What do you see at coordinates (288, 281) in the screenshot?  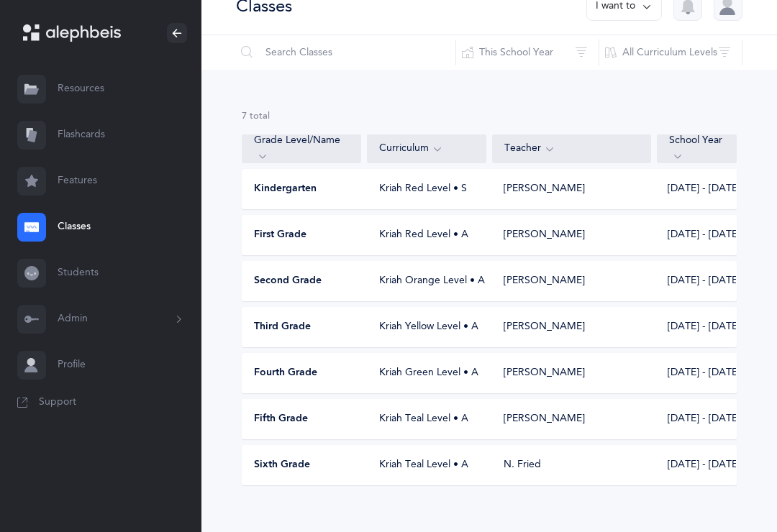 I see `span: Second Grade` at bounding box center [288, 281].